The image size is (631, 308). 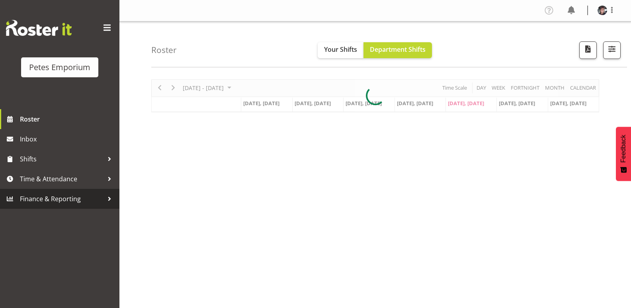 What do you see at coordinates (340, 50) in the screenshot?
I see `button: Your Shifts` at bounding box center [340, 50].